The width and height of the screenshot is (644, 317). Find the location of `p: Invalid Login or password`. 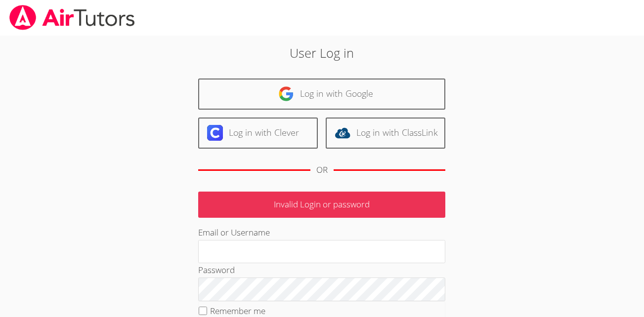

p: Invalid Login or password is located at coordinates (321, 204).